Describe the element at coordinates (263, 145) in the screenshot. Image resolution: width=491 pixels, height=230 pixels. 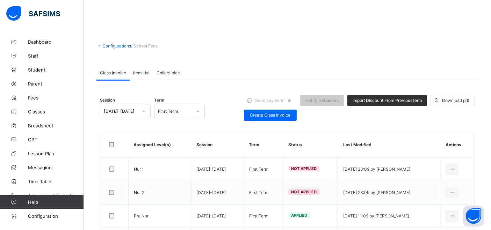
I see `th: Term` at that location.